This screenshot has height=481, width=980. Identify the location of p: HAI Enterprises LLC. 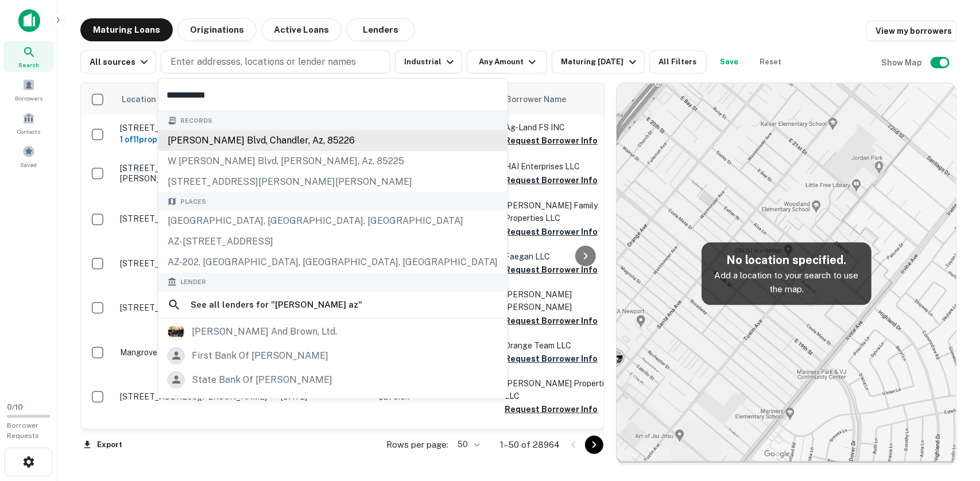
(562, 167).